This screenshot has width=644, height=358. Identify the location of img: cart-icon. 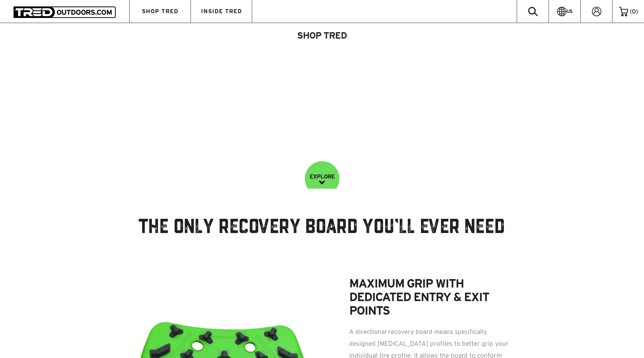
(623, 12).